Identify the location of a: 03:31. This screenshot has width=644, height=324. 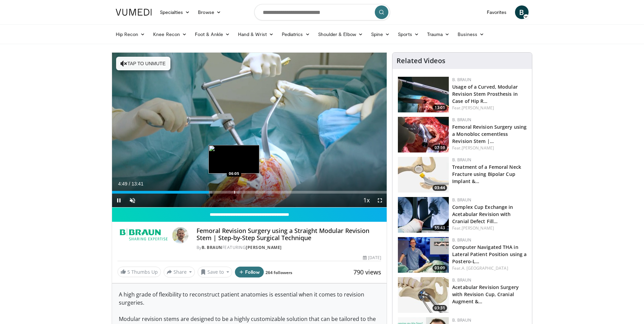
(423, 295).